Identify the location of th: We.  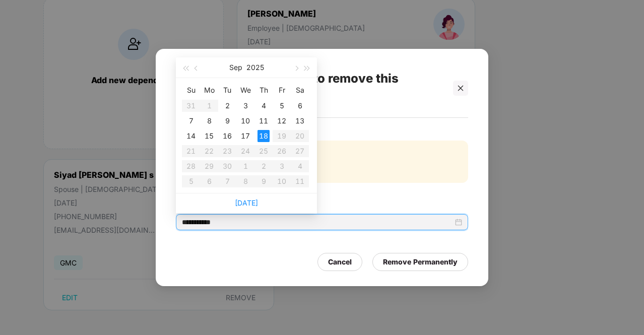
(245, 91).